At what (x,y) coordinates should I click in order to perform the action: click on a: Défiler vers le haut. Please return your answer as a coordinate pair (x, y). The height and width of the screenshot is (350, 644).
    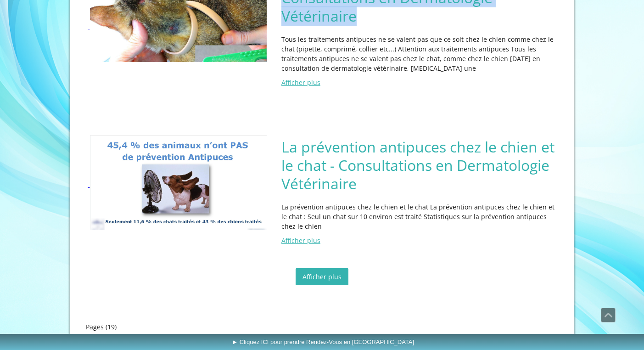
    Looking at the image, I should click on (608, 315).